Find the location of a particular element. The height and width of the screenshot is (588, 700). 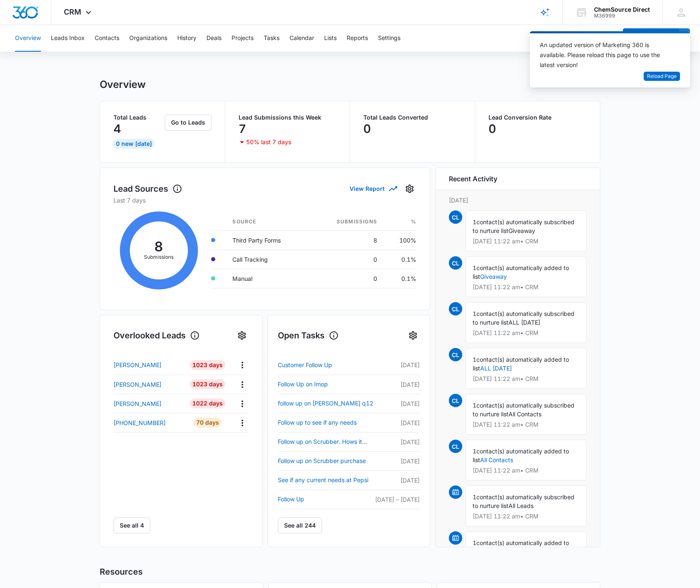

a: Follow Up is located at coordinates (326, 499).